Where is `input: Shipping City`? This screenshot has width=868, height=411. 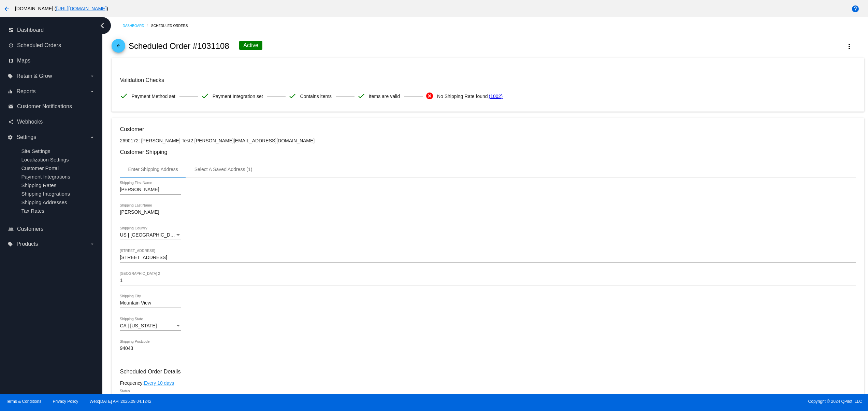
input: Shipping City is located at coordinates (151, 303).